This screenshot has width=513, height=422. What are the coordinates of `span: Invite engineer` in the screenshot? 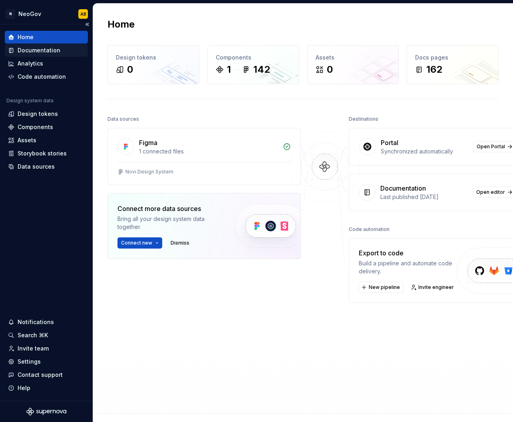 It's located at (436, 287).